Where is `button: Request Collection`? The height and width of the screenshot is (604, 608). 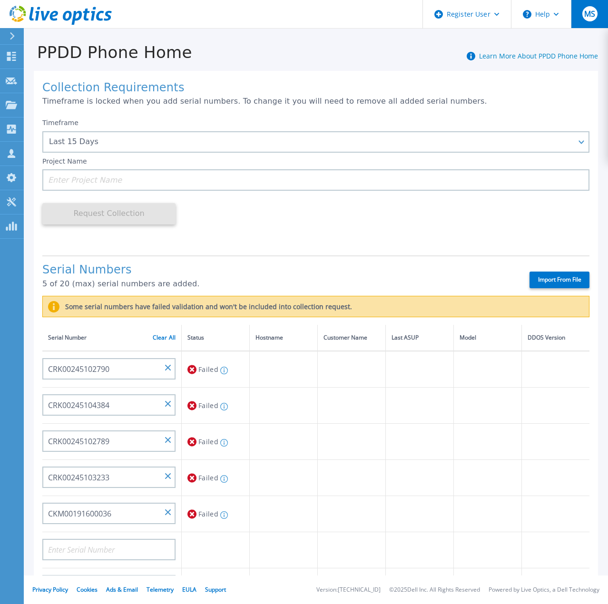
button: Request Collection is located at coordinates (109, 214).